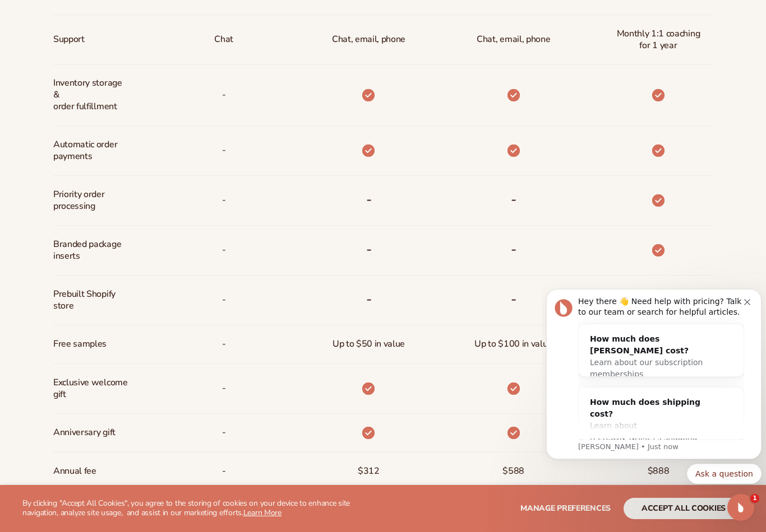 Image resolution: width=766 pixels, height=532 pixels. Describe the element at coordinates (513, 39) in the screenshot. I see `span: Chat, email, phone` at that location.